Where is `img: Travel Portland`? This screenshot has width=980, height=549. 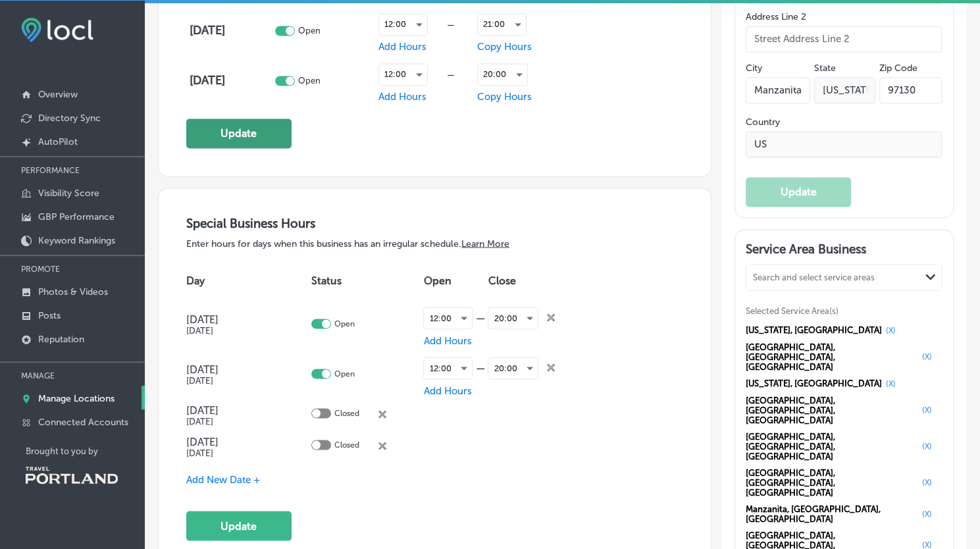 img: Travel Portland is located at coordinates (72, 475).